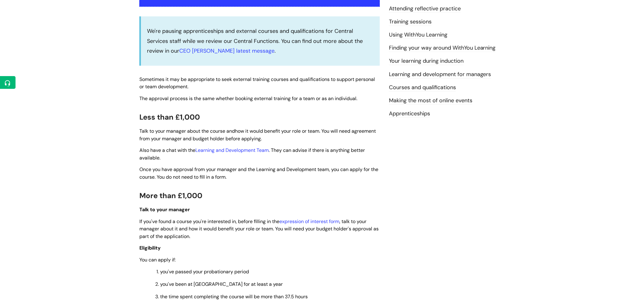 The image size is (644, 308). I want to click on span: Talk to your manager about the course and, so click(187, 131).